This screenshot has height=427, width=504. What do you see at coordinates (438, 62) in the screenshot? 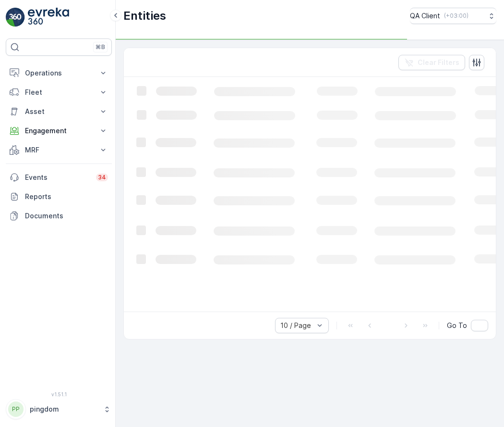
I see `p: Clear Filters` at bounding box center [438, 62].